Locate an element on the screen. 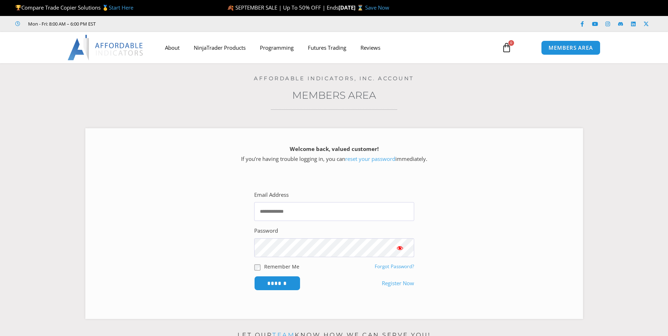  a: About is located at coordinates (172, 48).